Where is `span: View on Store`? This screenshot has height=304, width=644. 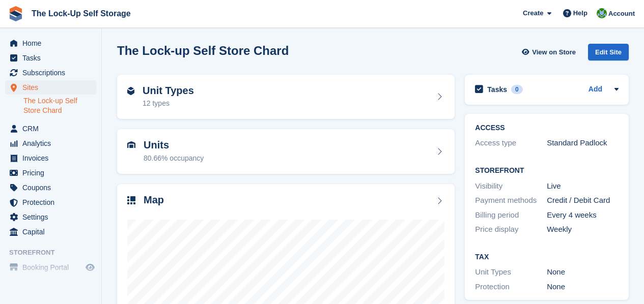
span: View on Store is located at coordinates (554, 52).